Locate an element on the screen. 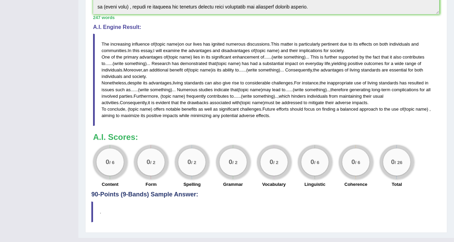 Image resolution: width=454 pixels, height=242 pixels. span: discussions is located at coordinates (258, 44).